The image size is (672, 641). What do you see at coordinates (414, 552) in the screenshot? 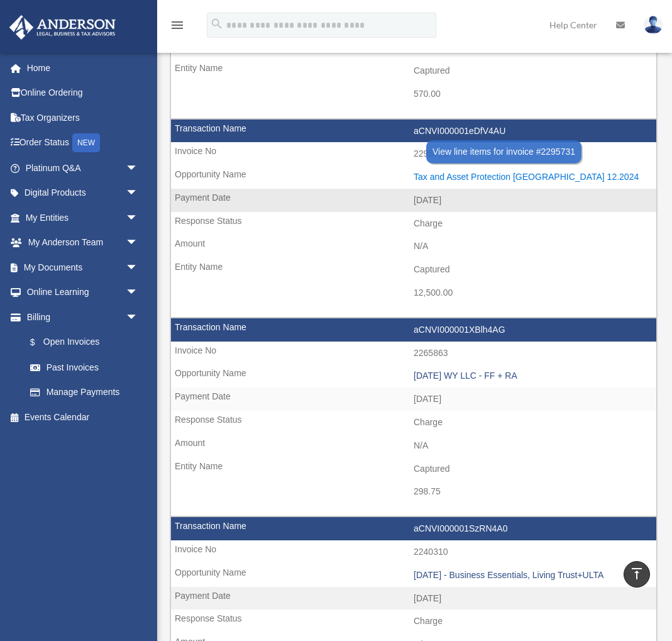
I see `td: 2240310` at bounding box center [414, 552].